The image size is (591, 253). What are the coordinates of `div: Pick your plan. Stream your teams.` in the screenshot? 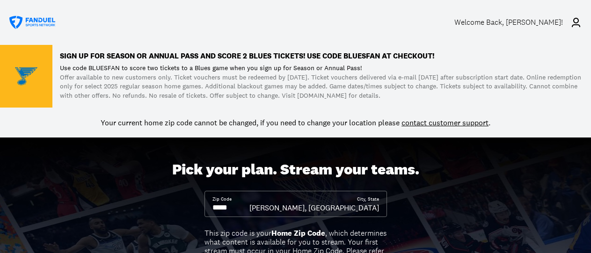 It's located at (296, 170).